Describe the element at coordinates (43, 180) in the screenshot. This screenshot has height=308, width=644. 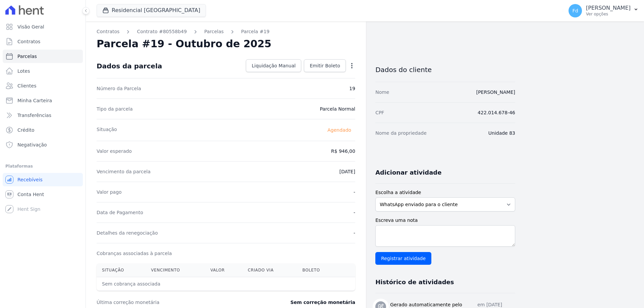
I see `a: Recebíveis` at that location.